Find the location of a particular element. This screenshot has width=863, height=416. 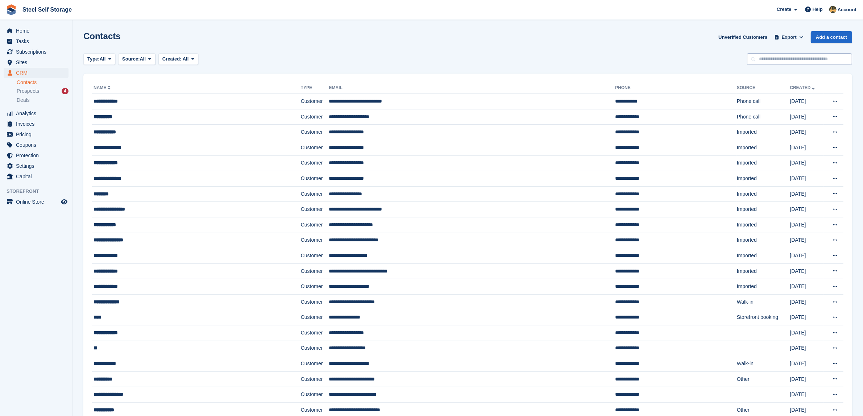

span: Sites is located at coordinates (38, 62).